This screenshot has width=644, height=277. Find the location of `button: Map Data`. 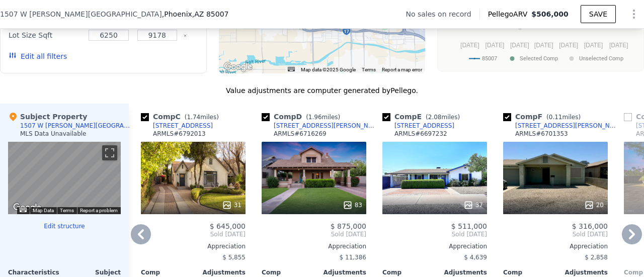

button: Map Data is located at coordinates (43, 211).